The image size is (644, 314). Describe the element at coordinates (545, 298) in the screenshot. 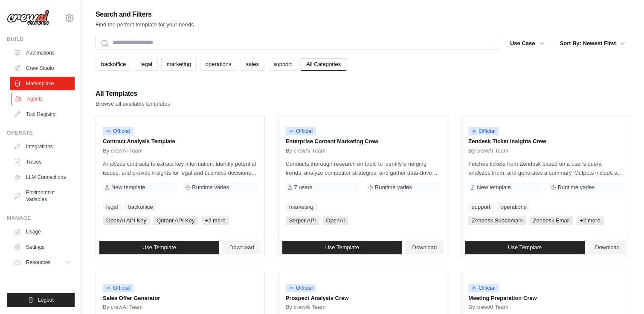

I see `p: Meeting Preparation Crew` at that location.